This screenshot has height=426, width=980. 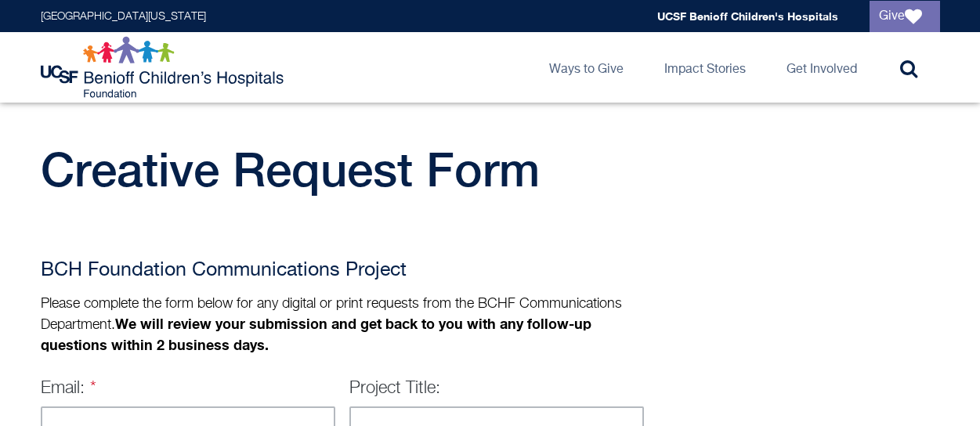 What do you see at coordinates (905, 16) in the screenshot?
I see `a: Give` at bounding box center [905, 16].